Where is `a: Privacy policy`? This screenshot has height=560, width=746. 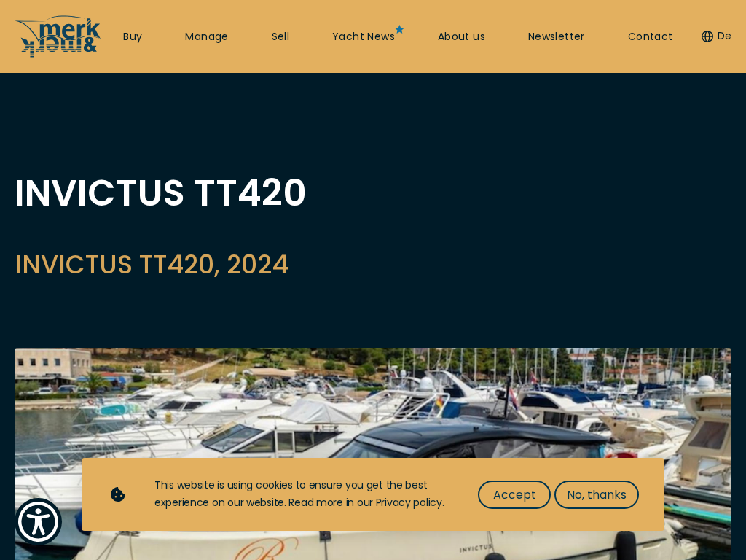
a: Privacy policy is located at coordinates (409, 502).